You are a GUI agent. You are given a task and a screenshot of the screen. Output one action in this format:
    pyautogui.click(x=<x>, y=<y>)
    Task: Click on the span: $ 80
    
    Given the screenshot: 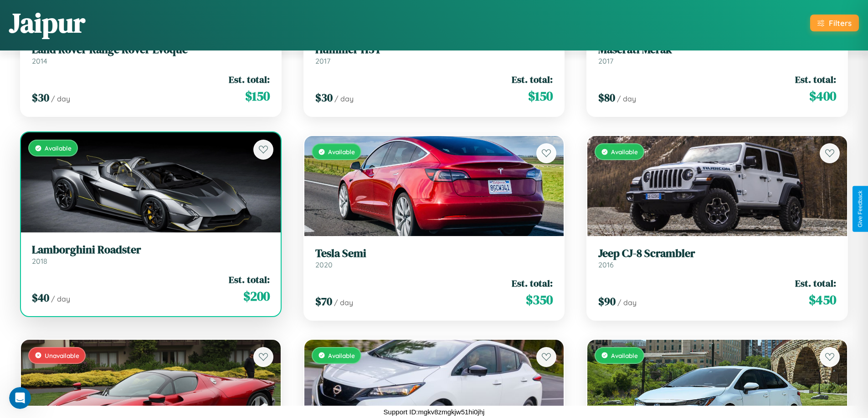 What is the action you would take?
    pyautogui.click(x=606, y=98)
    